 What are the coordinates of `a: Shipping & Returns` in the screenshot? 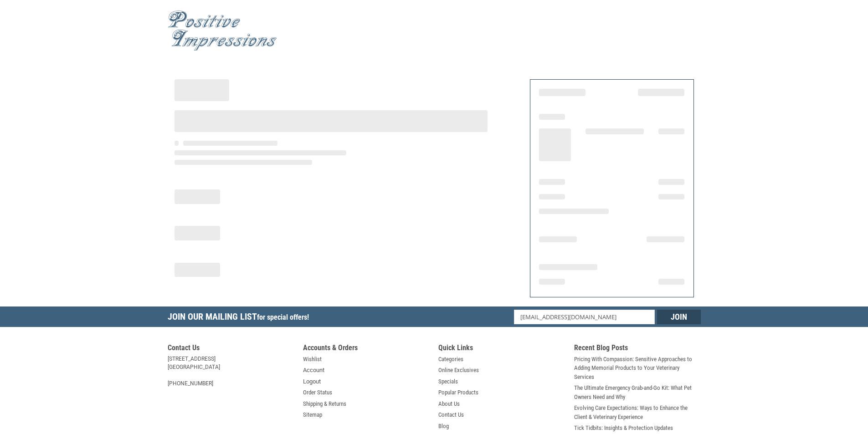 It's located at (325, 404).